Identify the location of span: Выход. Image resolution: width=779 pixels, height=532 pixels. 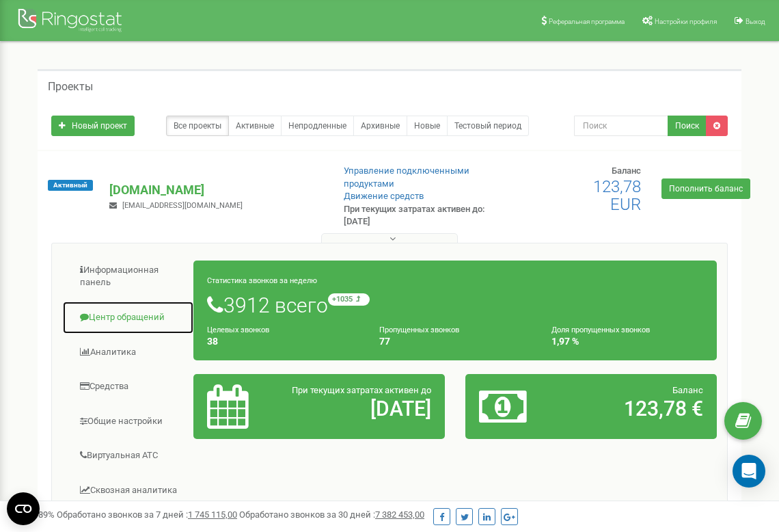
(755, 22).